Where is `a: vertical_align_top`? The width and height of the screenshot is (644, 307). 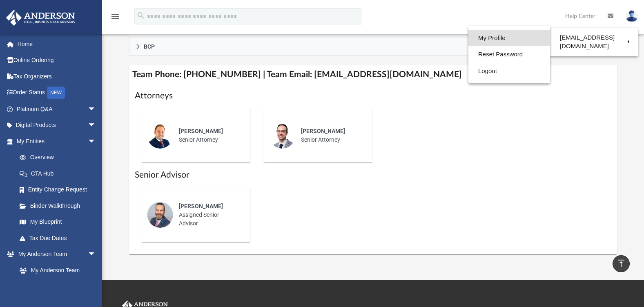
a: vertical_align_top is located at coordinates (621, 264).